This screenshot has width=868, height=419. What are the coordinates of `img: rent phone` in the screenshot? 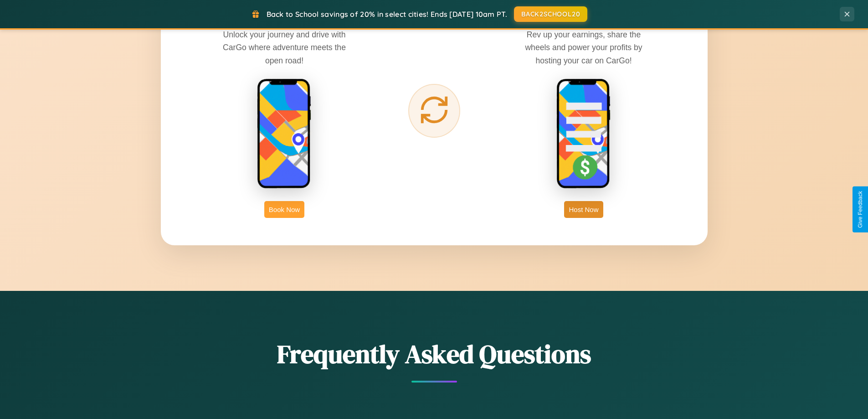 It's located at (285, 134).